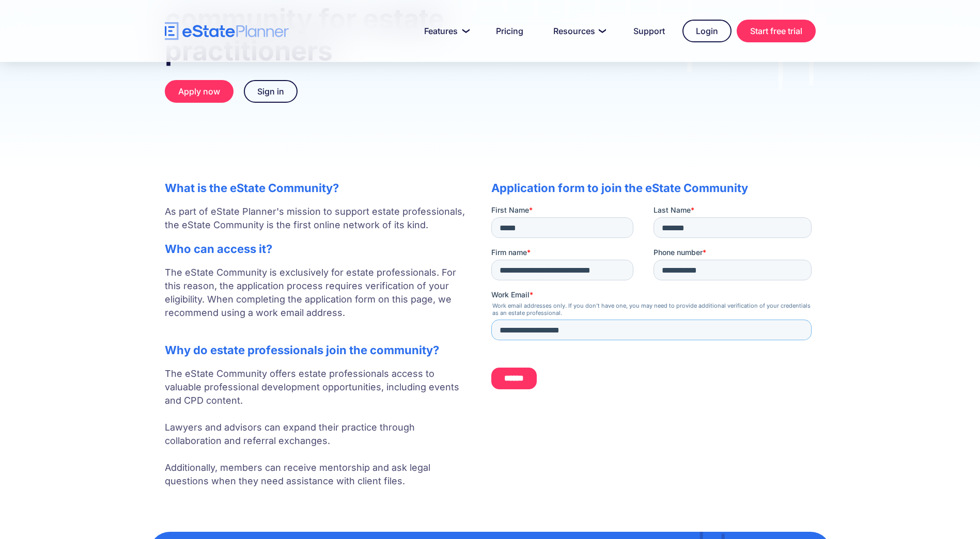 Image resolution: width=980 pixels, height=539 pixels. Describe the element at coordinates (578, 31) in the screenshot. I see `a: Resources` at that location.